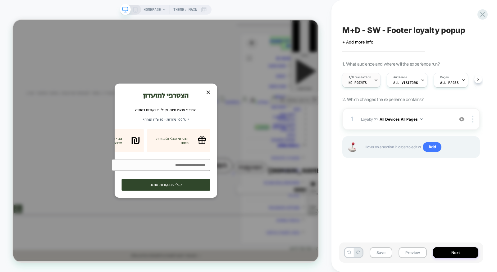 The width and height of the screenshot is (497, 272). I want to click on span: All Visitors, so click(406, 83).